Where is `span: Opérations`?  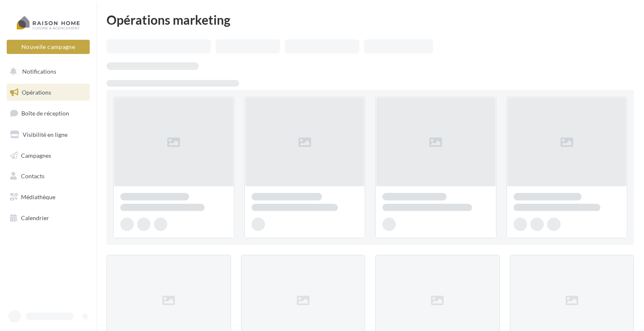 span: Opérations is located at coordinates (36, 92).